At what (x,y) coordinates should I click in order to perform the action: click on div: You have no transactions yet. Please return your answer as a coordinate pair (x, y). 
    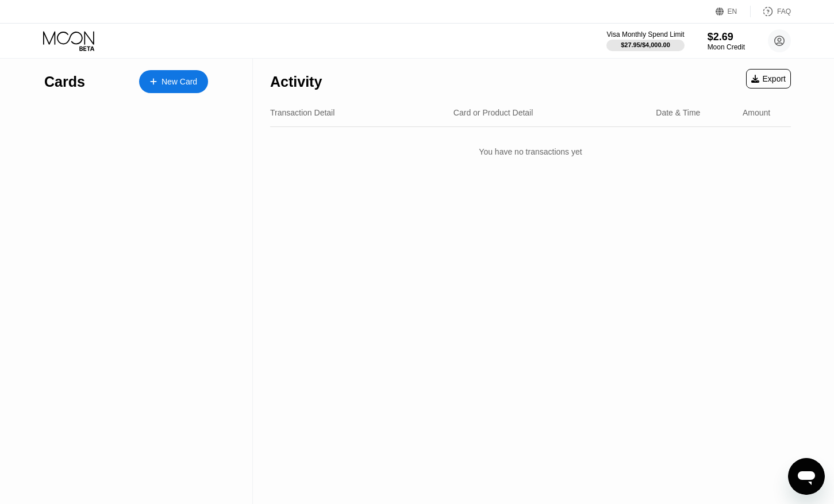
    Looking at the image, I should click on (530, 152).